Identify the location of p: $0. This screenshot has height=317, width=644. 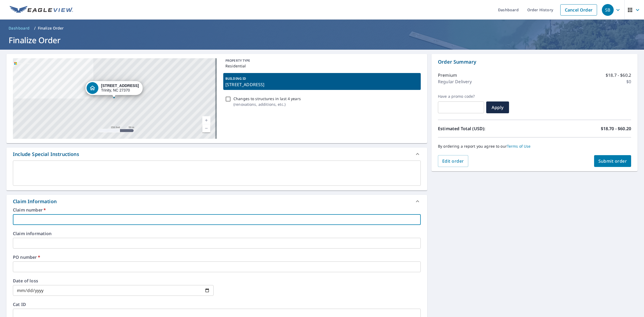
(629, 82).